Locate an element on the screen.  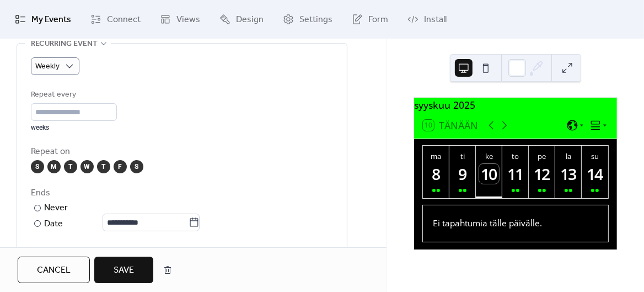
div: W is located at coordinates (87, 167).